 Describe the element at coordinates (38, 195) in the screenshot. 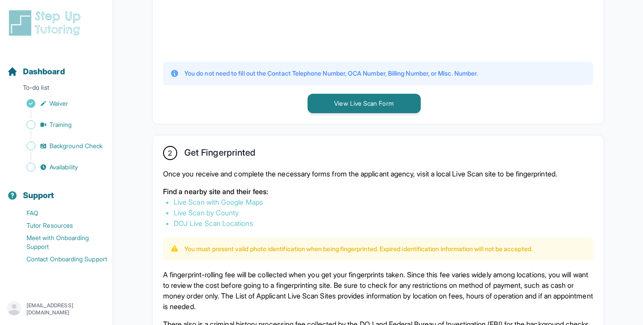

I see `span: Support` at that location.